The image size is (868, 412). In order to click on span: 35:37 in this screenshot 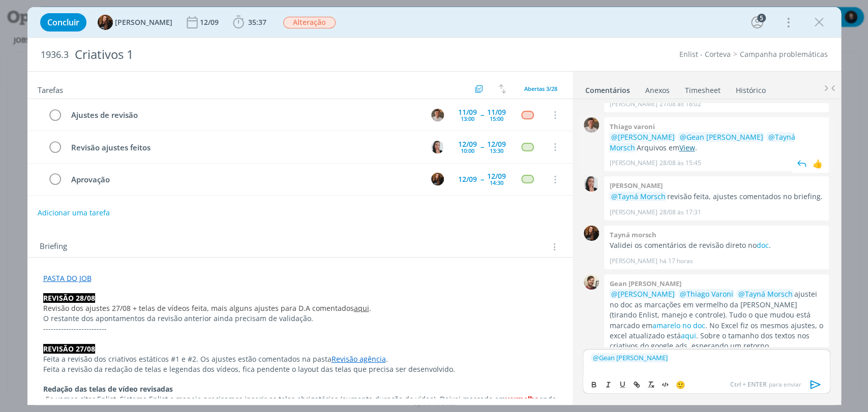, I will do `click(257, 22)`.